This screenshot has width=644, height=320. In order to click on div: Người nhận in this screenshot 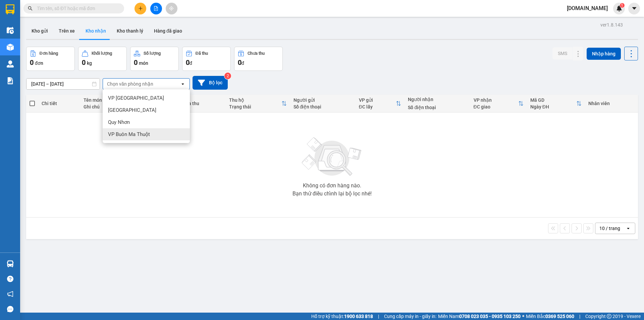, I will do `click(437, 99)`.